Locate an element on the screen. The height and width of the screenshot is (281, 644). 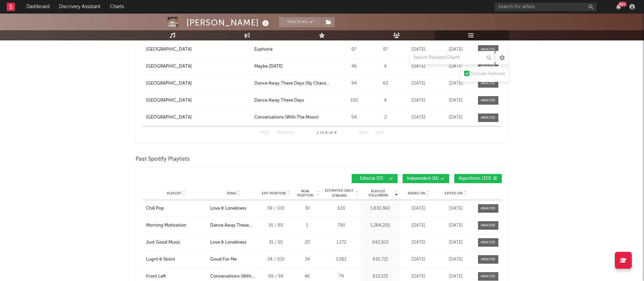
div: 79 is located at coordinates (341, 277).